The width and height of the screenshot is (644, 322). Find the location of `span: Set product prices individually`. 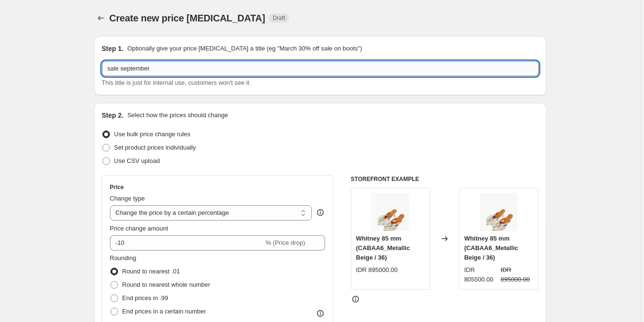

span: Set product prices individually is located at coordinates (155, 147).